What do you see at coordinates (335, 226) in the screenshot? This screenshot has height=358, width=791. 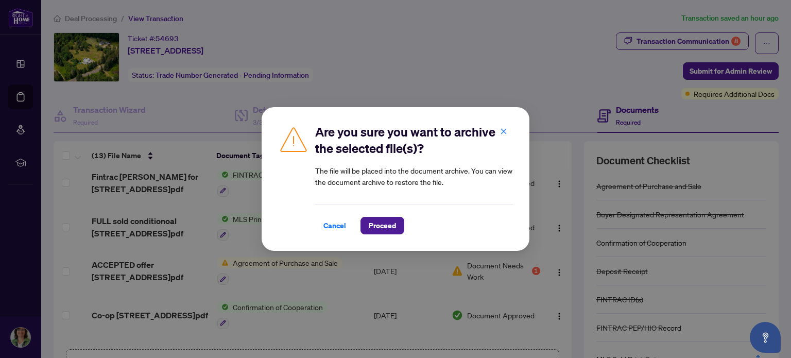 I see `span: Cancel` at bounding box center [335, 226].